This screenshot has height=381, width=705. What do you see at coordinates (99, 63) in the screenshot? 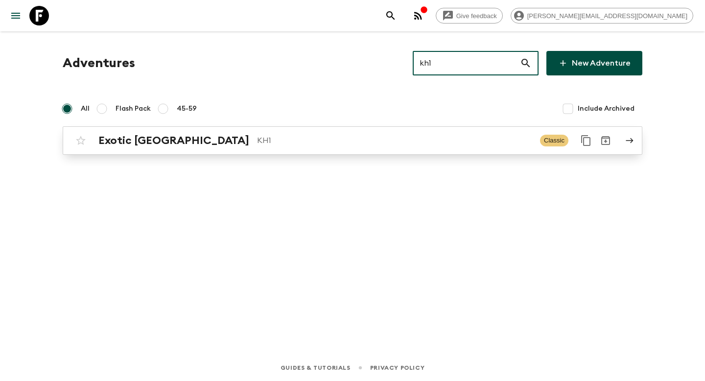
I see `h1: Adventures` at bounding box center [99, 63].